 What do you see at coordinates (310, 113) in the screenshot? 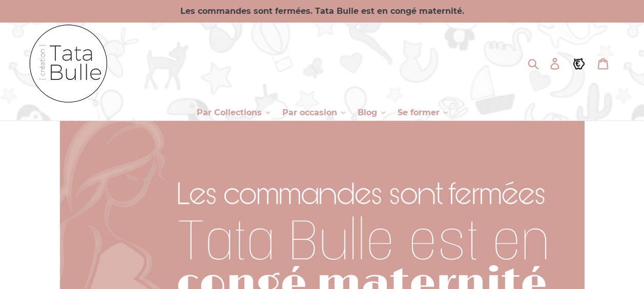
I see `span: Par occasion` at bounding box center [310, 113].